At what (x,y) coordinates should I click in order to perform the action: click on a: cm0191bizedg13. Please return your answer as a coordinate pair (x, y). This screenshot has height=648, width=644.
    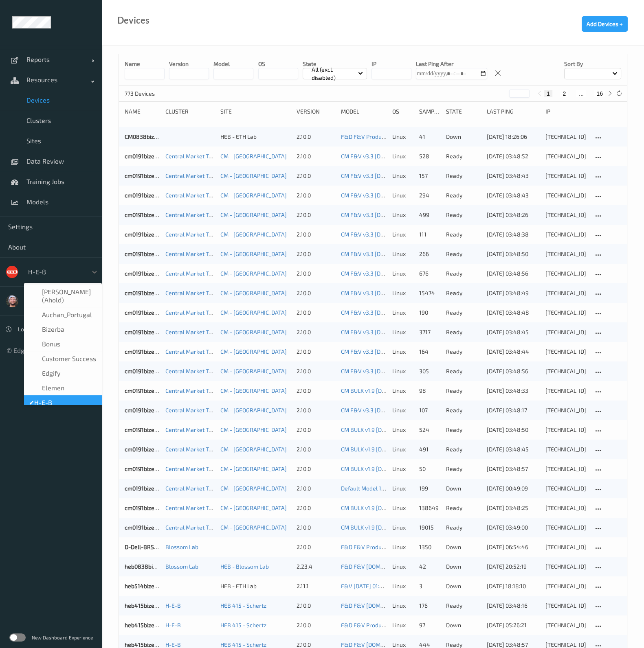
    Looking at the image, I should click on (145, 195).